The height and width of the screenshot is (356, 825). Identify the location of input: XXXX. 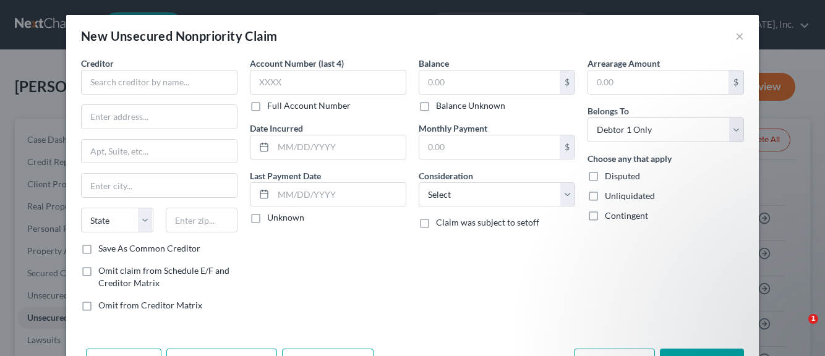
(328, 82).